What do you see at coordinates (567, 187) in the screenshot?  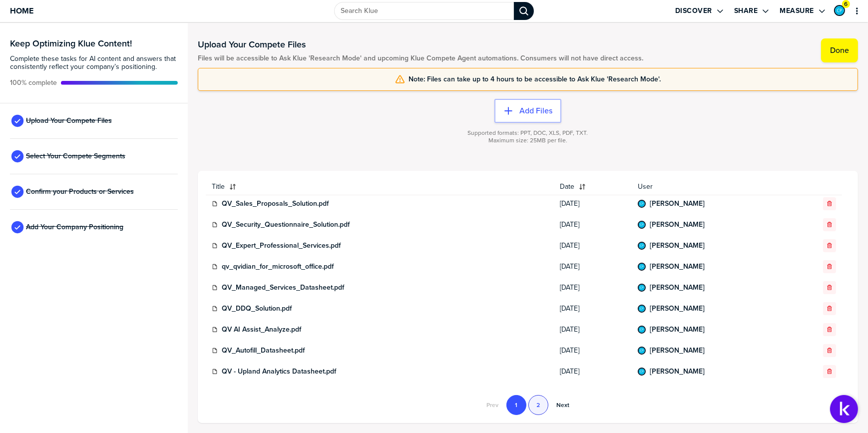 I see `span: Date` at bounding box center [567, 187].